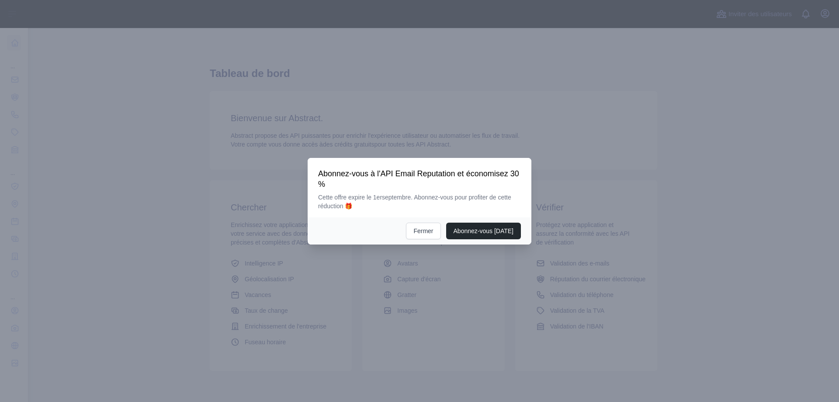 This screenshot has height=402, width=839. What do you see at coordinates (396, 197) in the screenshot?
I see `font: septembre` at bounding box center [396, 197].